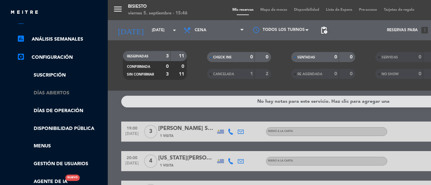 The height and width of the screenshot is (185, 431). What do you see at coordinates (61, 75) in the screenshot?
I see `a: Suscripción` at bounding box center [61, 75].